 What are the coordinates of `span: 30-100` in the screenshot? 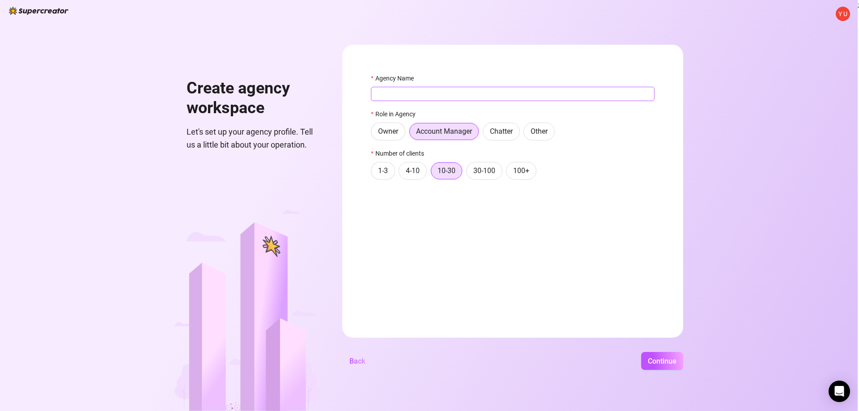 It's located at (484, 170).